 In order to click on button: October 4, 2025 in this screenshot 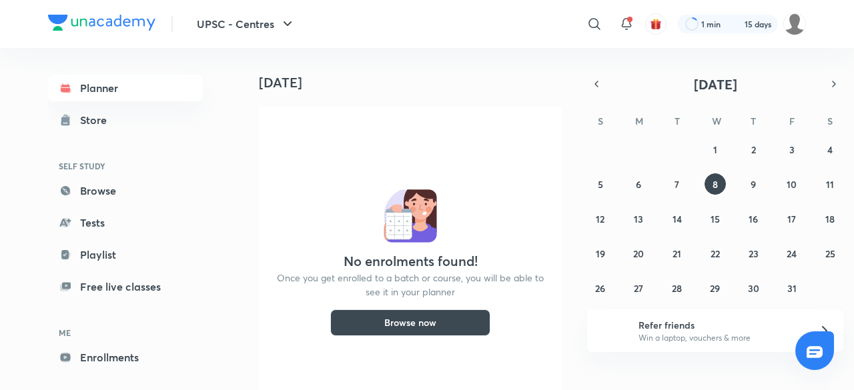, I will do `click(830, 149)`.